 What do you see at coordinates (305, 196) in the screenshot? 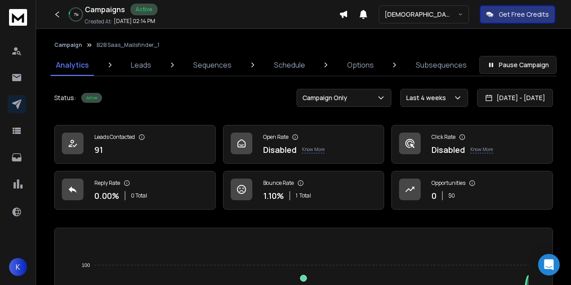
I see `span: Total` at bounding box center [305, 196].